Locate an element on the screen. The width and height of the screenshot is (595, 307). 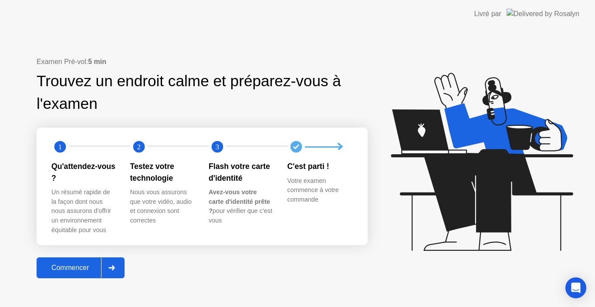
div: Open Intercom Messenger is located at coordinates (576, 288).